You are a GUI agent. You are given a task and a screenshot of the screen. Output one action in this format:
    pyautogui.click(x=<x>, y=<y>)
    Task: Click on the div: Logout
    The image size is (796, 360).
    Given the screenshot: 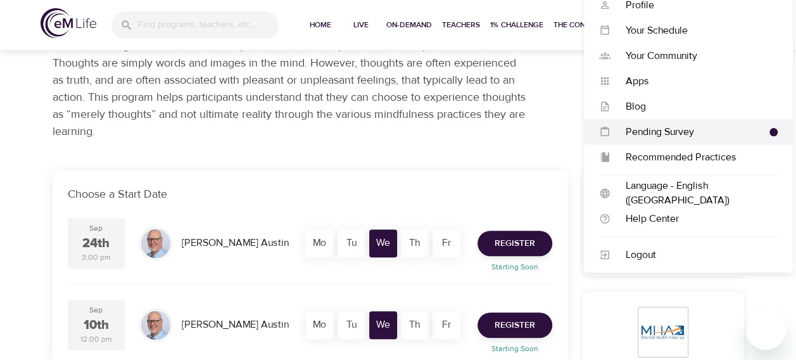 What is the action you would take?
    pyautogui.click(x=694, y=255)
    